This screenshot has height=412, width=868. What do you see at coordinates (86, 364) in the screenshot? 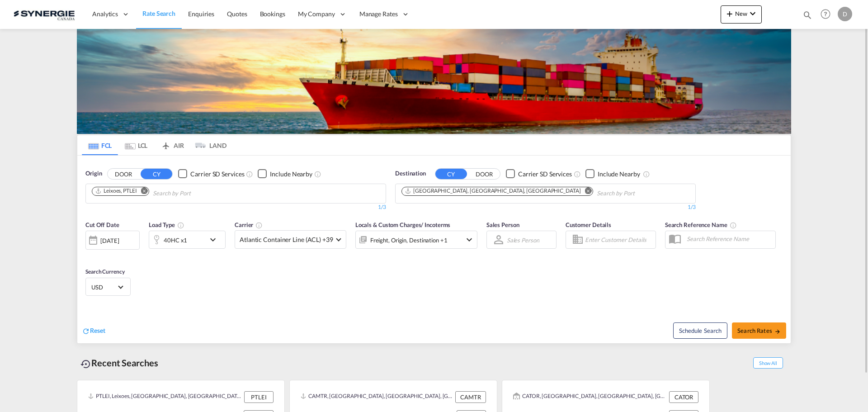
I see `md-icon: icon-backup-restore` at bounding box center [86, 364].